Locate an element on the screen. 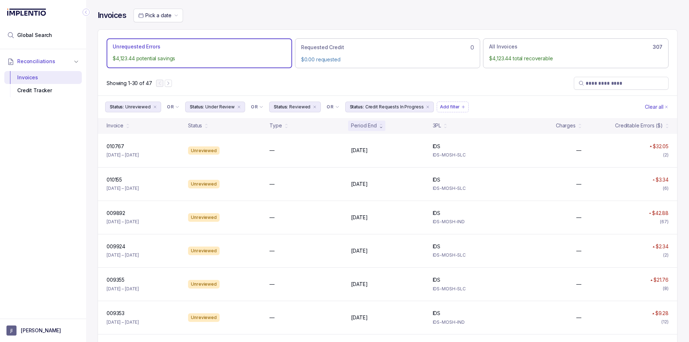  button: Next Page is located at coordinates (168, 83).